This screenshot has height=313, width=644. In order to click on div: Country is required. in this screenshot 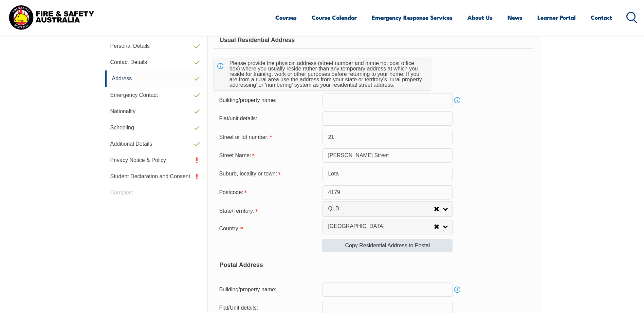, I will do `click(268, 228)`.